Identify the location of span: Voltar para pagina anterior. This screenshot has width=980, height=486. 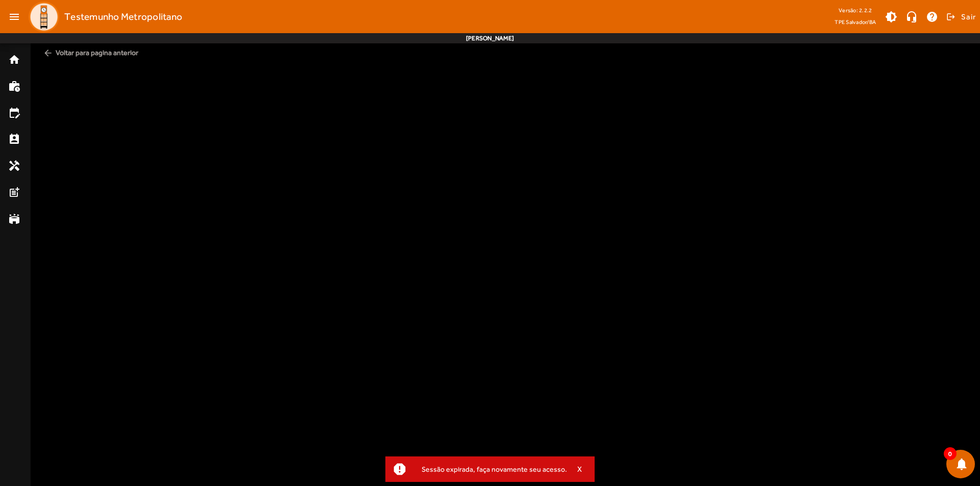
(505, 53).